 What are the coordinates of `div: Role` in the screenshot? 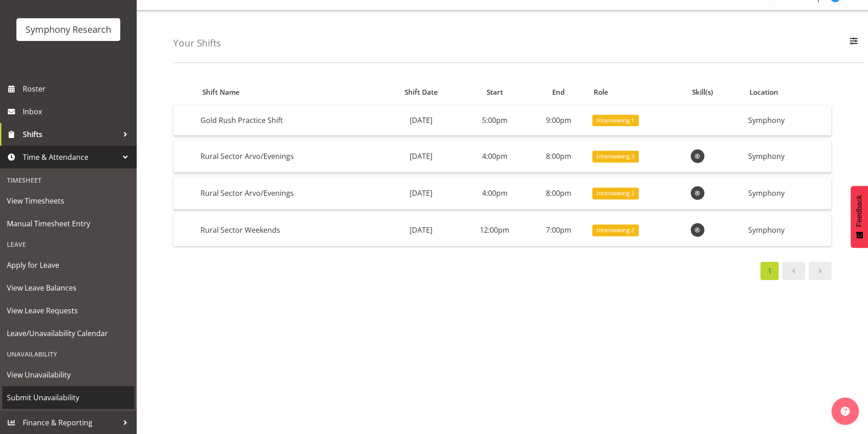 It's located at (638, 92).